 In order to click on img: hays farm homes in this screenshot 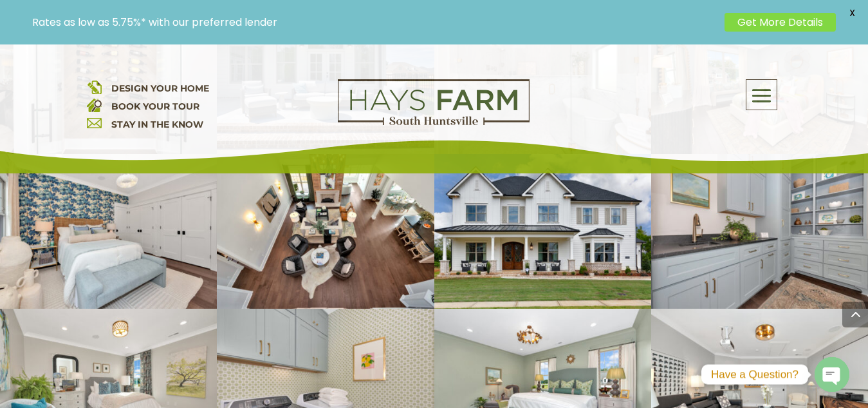, I will do `click(542, 231)`.